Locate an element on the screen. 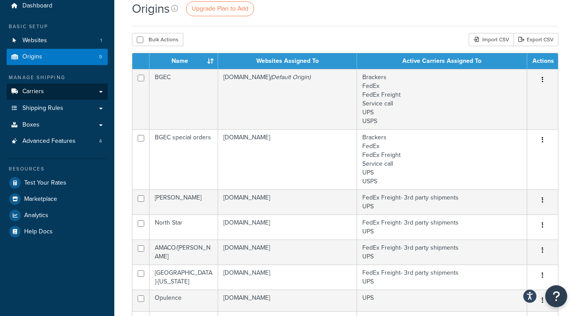 This screenshot has height=316, width=576. span: Carriers is located at coordinates (33, 92).